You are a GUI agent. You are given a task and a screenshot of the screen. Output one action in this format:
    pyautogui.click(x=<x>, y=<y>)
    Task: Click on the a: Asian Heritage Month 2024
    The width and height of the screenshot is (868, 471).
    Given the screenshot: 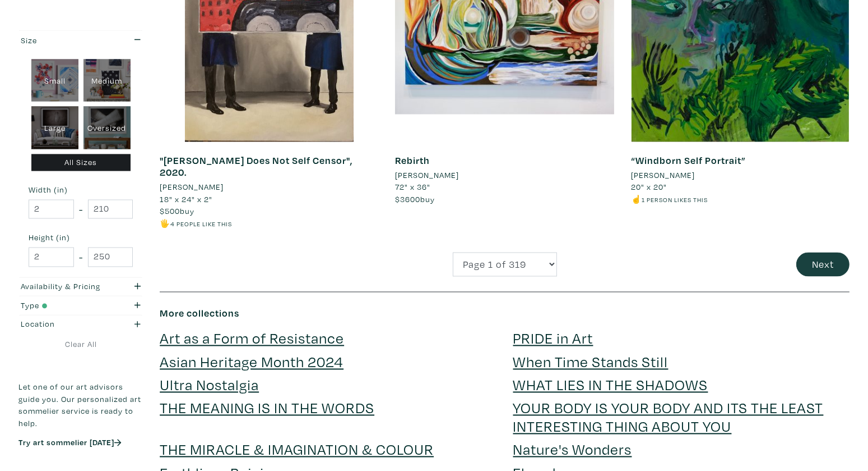 What is the action you would take?
    pyautogui.click(x=251, y=361)
    